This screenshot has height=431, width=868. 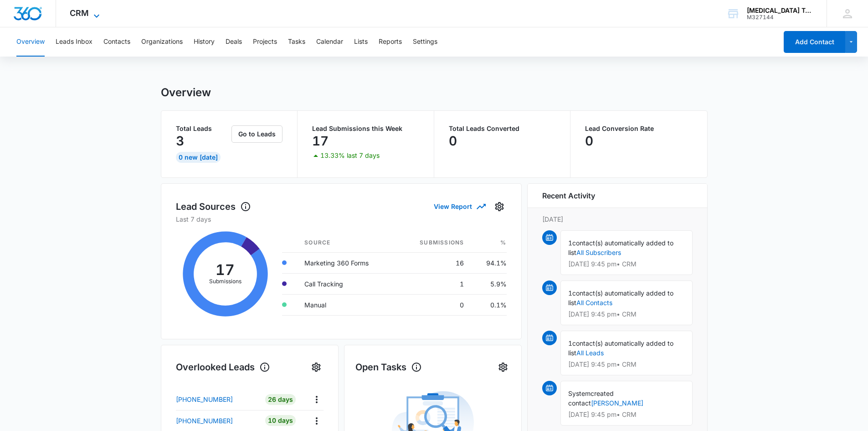 I want to click on th: Submissions, so click(x=434, y=242).